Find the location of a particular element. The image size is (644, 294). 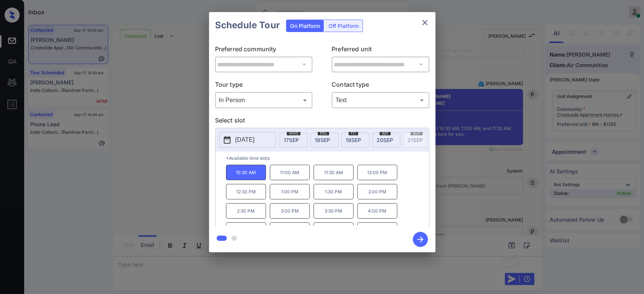

span: 19 SEP is located at coordinates (353, 140).